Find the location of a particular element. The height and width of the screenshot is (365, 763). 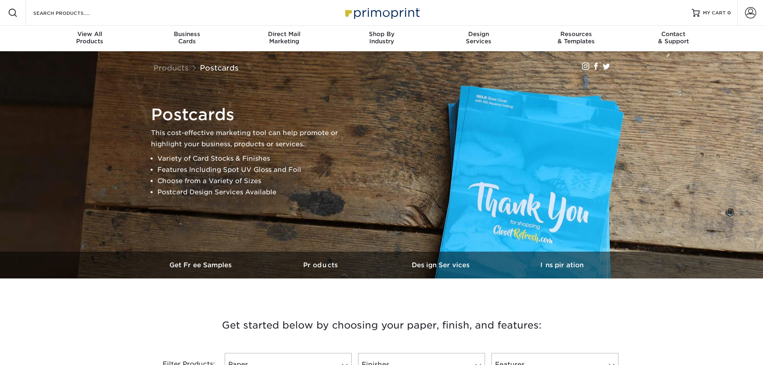

input: SEARCH PRODUCTS..... is located at coordinates (71, 13).